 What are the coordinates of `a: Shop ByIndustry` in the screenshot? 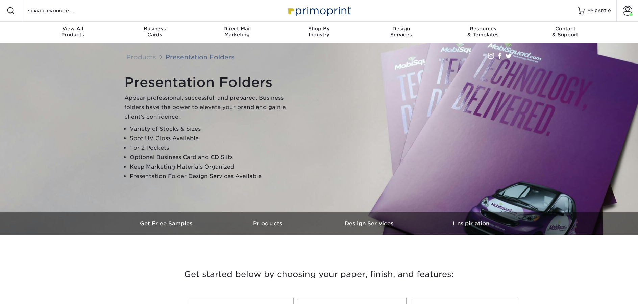 It's located at (319, 32).